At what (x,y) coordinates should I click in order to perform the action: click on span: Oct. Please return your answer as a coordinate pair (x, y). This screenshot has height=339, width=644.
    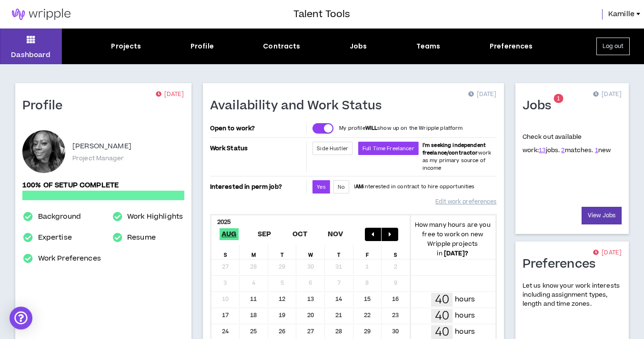
    Looking at the image, I should click on (300, 234).